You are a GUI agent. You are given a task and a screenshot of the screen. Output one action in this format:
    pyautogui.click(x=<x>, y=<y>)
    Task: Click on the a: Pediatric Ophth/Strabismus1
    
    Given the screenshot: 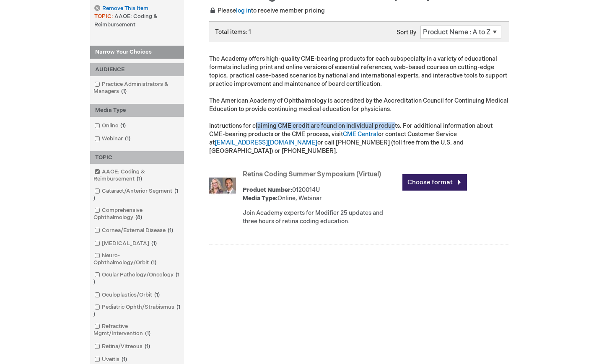 What is the action you would take?
    pyautogui.click(x=137, y=310)
    